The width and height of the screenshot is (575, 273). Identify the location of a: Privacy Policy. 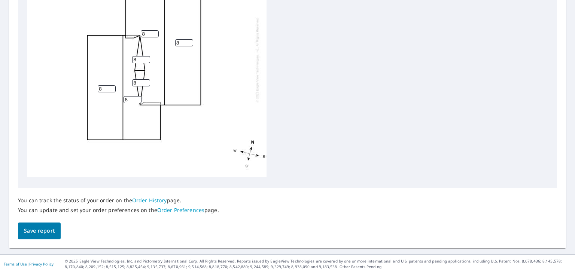
(41, 264).